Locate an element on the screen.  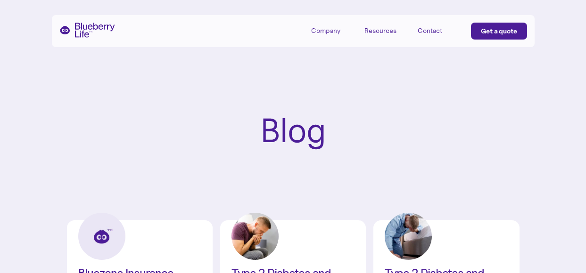
a: Contact is located at coordinates (439, 30).